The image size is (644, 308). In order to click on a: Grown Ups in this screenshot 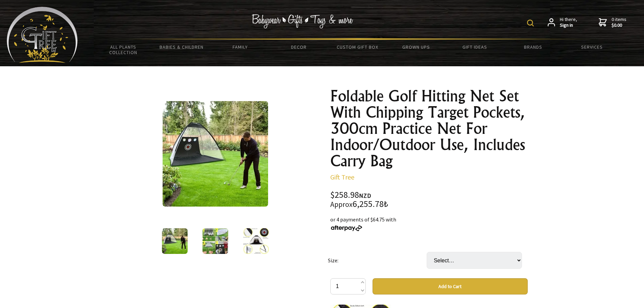, I will do `click(416, 47)`.